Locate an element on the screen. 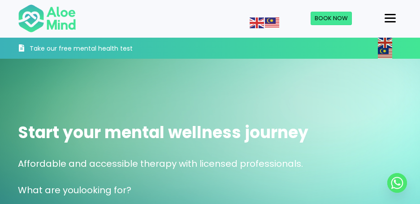 The image size is (420, 204). img: Aloe mind Logo is located at coordinates (47, 18).